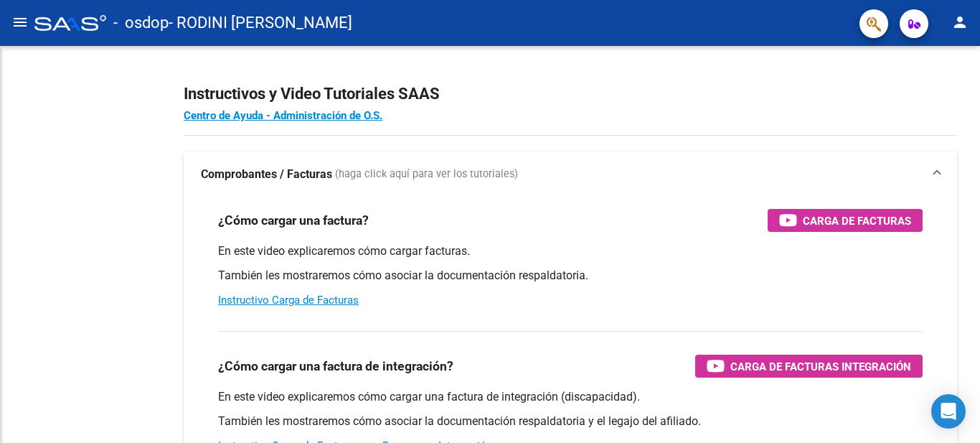 Image resolution: width=980 pixels, height=443 pixels. Describe the element at coordinates (266, 174) in the screenshot. I see `strong: Comprobantes / Facturas` at that location.